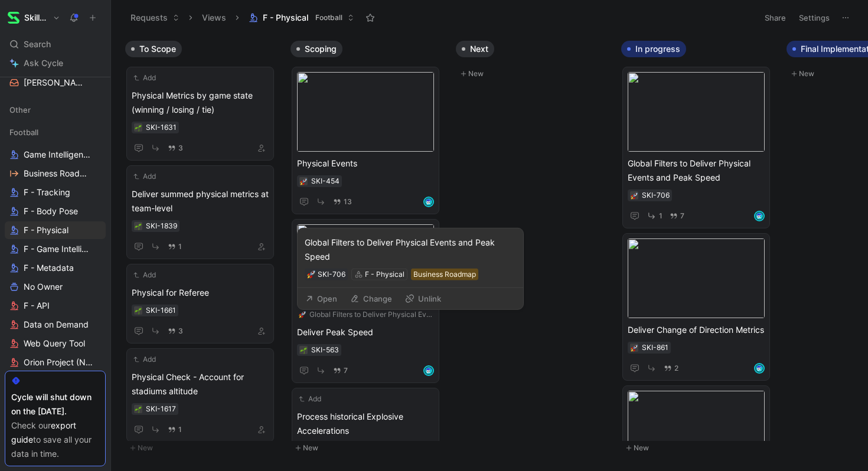 The image size is (868, 471). I want to click on a: Orion Project (New Web App), so click(55, 362).